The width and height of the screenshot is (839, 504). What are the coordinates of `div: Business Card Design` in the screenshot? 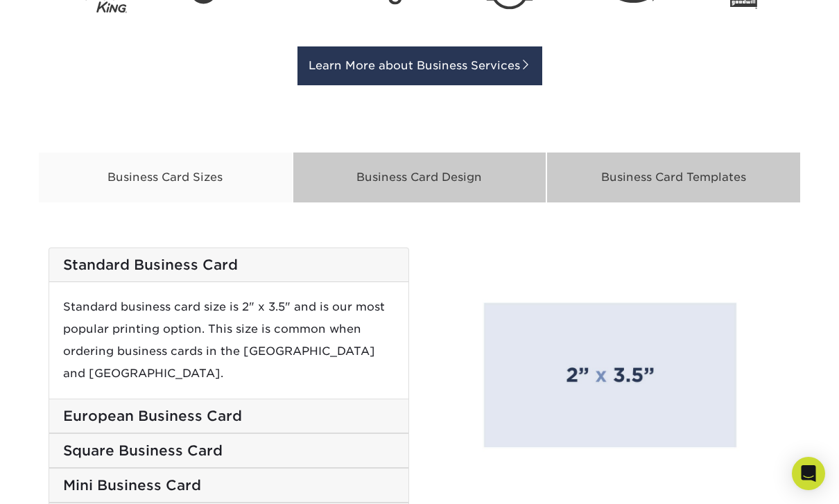 It's located at (420, 178).